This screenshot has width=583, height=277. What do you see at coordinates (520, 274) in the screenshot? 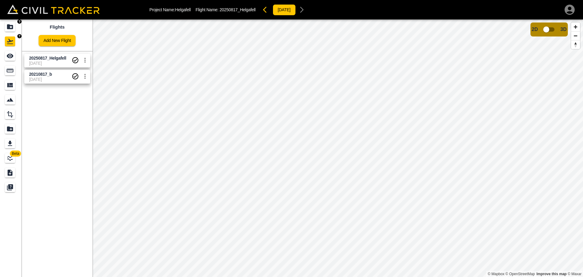
I see `a: OpenStreetMap` at bounding box center [520, 274].